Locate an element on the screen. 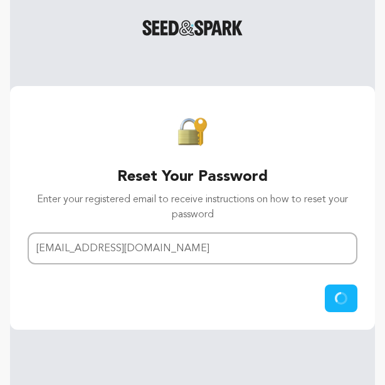  img: Seed&Spark Logo Dark Mode is located at coordinates (193, 28).